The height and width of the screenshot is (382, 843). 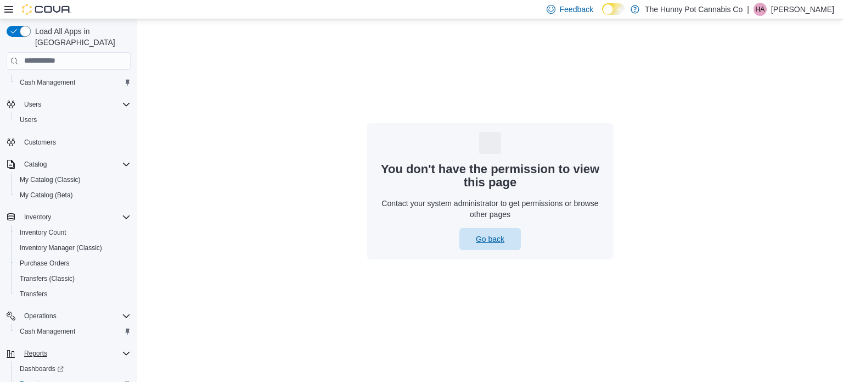 I want to click on span: Feedback, so click(x=576, y=9).